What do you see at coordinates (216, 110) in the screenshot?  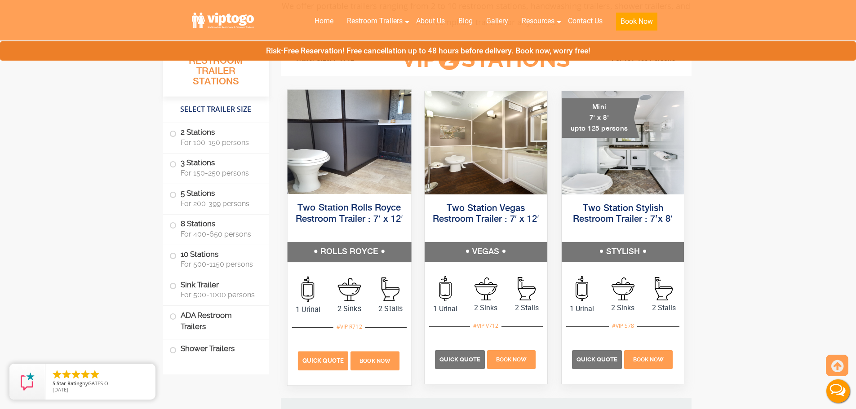 I see `h4: Select Trailer Size` at bounding box center [216, 110].